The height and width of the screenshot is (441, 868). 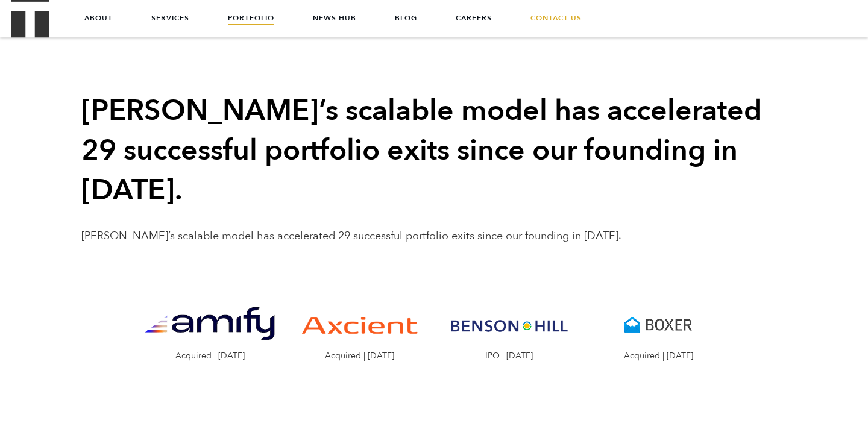 What do you see at coordinates (210, 327) in the screenshot?
I see `a: Visit the website` at bounding box center [210, 327].